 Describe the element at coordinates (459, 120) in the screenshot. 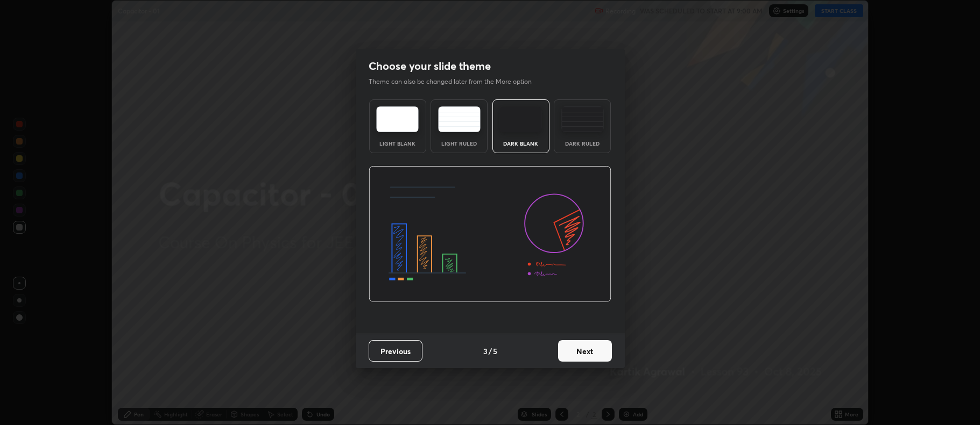

I see `img: lightRuledTheme.5fabf969.svg` at that location.